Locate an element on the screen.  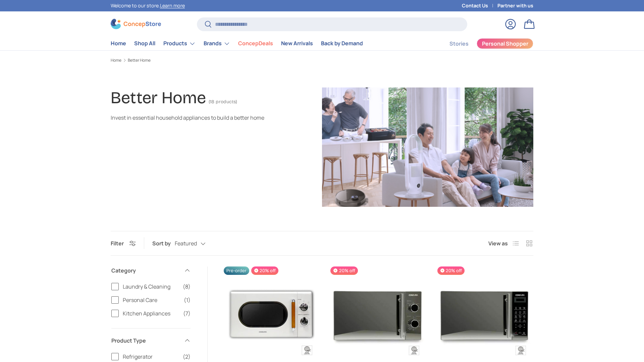
span: Featured is located at coordinates (186, 244).